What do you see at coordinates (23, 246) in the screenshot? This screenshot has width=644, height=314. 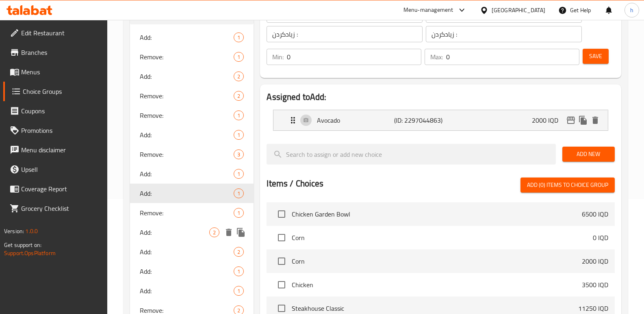 I see `span: Get support on:` at bounding box center [23, 246].